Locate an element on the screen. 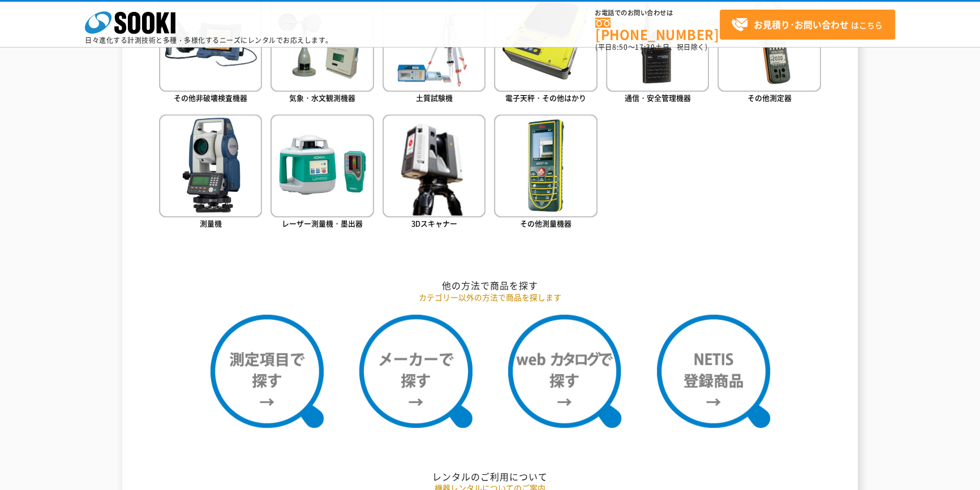  a: お見積り･お問い合わせはこちら is located at coordinates (807, 25).